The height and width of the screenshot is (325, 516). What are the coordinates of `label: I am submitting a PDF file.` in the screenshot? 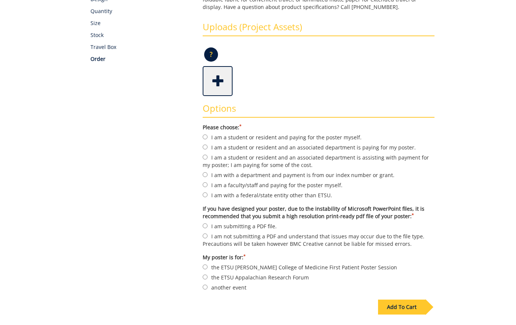 It's located at (318, 226).